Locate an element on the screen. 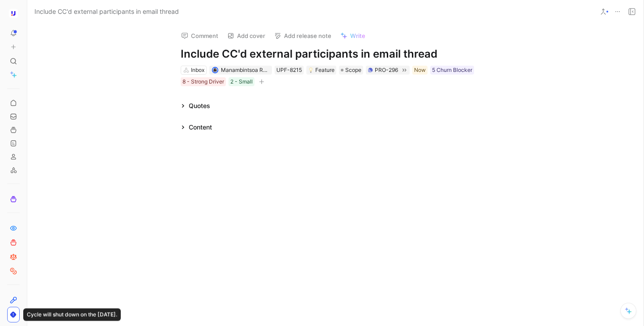 Image resolution: width=644 pixels, height=326 pixels. button: Write is located at coordinates (353, 36).